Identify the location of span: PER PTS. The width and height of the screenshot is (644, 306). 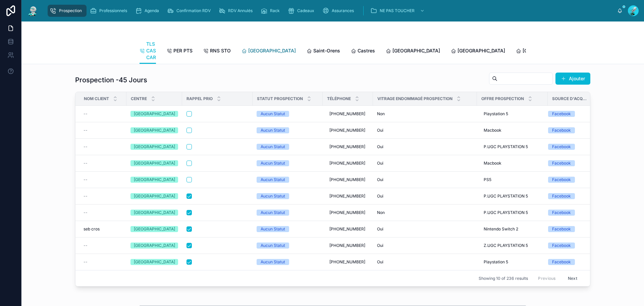
(183, 51).